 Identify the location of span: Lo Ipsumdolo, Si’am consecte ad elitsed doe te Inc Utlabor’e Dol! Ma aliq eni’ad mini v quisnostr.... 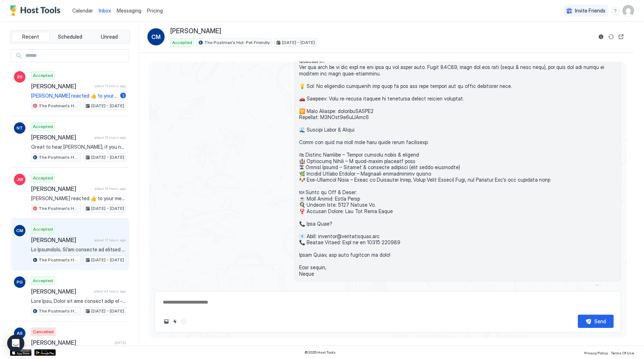
(79, 250).